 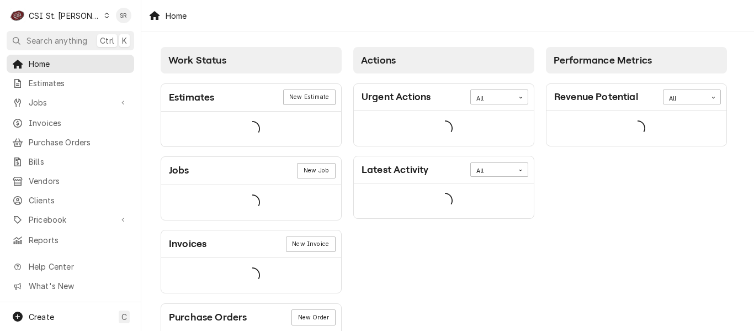 What do you see at coordinates (124, 40) in the screenshot?
I see `span: K` at bounding box center [124, 40].